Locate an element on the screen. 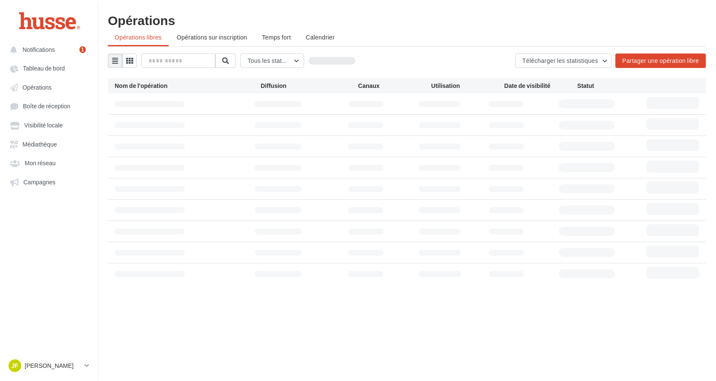 The height and width of the screenshot is (381, 716). span: Notifications is located at coordinates (39, 49).